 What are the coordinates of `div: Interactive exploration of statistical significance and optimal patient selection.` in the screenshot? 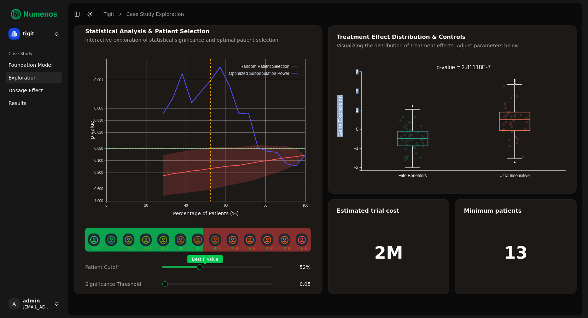 It's located at (198, 40).